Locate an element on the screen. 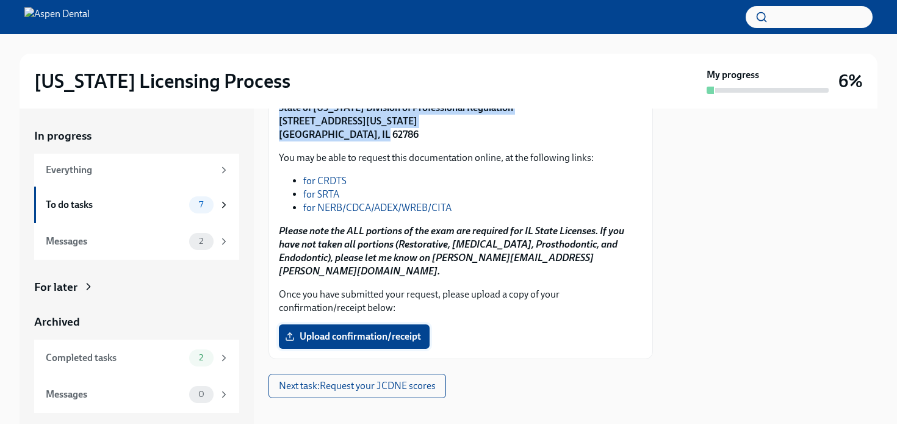 This screenshot has width=897, height=436. div: Completed tasks is located at coordinates (115, 358).